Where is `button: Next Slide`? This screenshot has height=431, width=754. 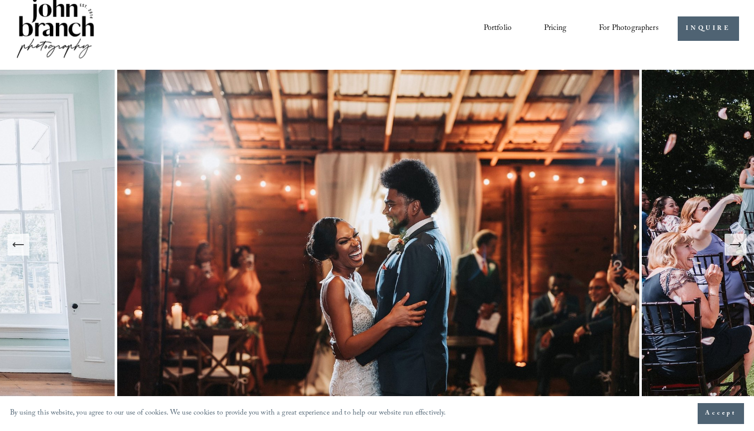 button: Next Slide is located at coordinates (735, 245).